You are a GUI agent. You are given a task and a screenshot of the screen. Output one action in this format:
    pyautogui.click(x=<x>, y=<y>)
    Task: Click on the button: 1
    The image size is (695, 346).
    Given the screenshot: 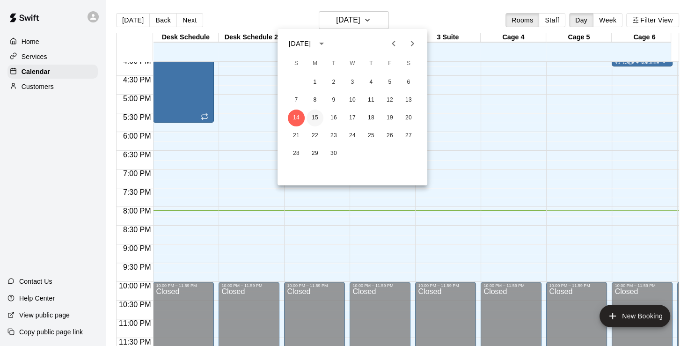 What is the action you would take?
    pyautogui.click(x=315, y=82)
    